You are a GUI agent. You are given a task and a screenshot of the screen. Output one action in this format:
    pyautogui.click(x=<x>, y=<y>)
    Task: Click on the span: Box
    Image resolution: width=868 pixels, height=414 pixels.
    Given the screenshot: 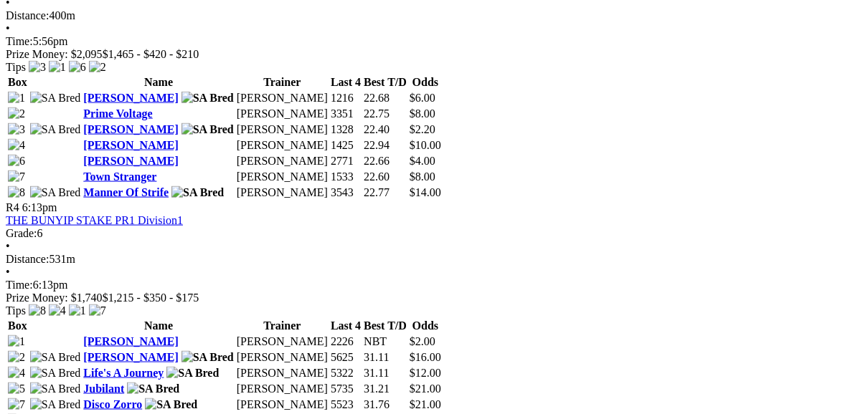 What is the action you would take?
    pyautogui.click(x=17, y=326)
    